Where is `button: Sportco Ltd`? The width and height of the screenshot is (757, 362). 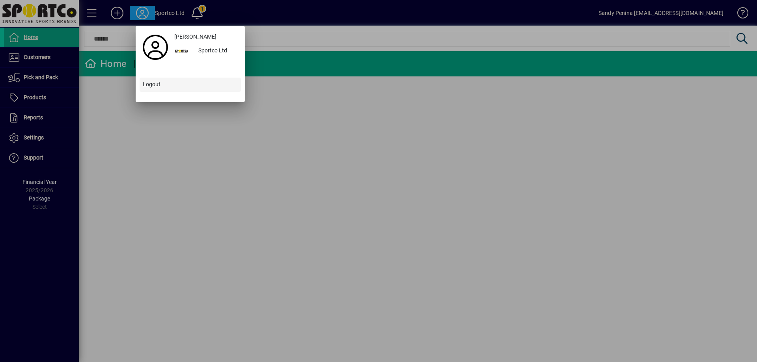
button: Sportco Ltd is located at coordinates (206, 51).